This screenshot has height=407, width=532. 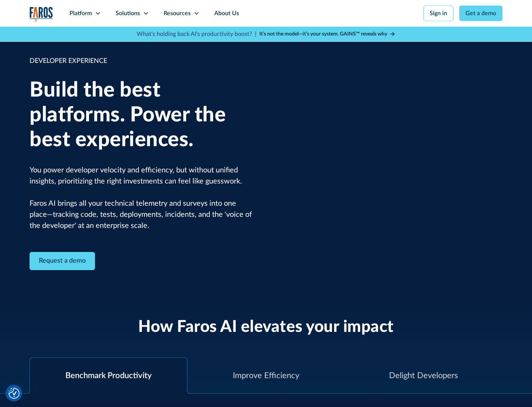 I want to click on p: What's holding back AI's productivity boost? |, so click(x=196, y=34).